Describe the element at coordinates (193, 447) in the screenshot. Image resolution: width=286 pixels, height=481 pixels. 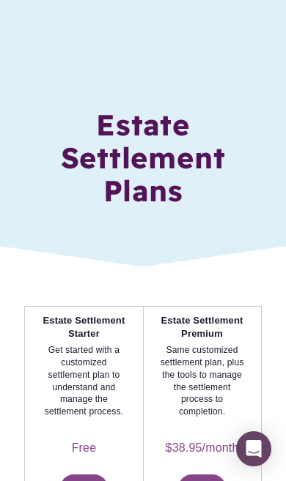
I see `span: .95` at that location.